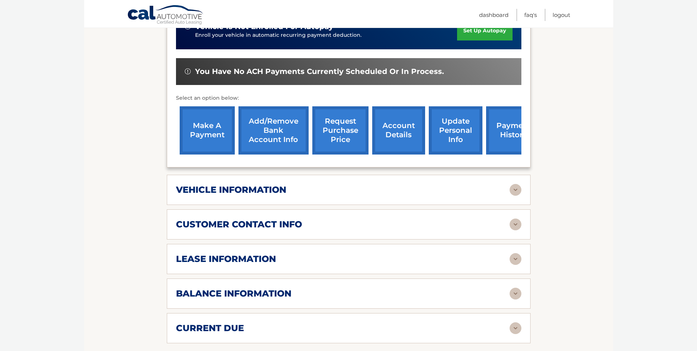  I want to click on a: Logout, so click(562, 15).